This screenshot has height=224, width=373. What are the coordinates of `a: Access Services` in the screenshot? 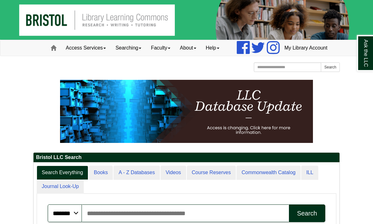 It's located at (86, 48).